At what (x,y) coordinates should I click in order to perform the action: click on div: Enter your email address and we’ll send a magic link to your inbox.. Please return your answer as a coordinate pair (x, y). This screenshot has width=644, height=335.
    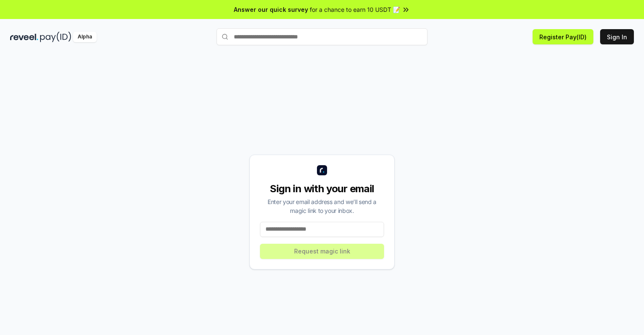
    Looking at the image, I should click on (322, 206).